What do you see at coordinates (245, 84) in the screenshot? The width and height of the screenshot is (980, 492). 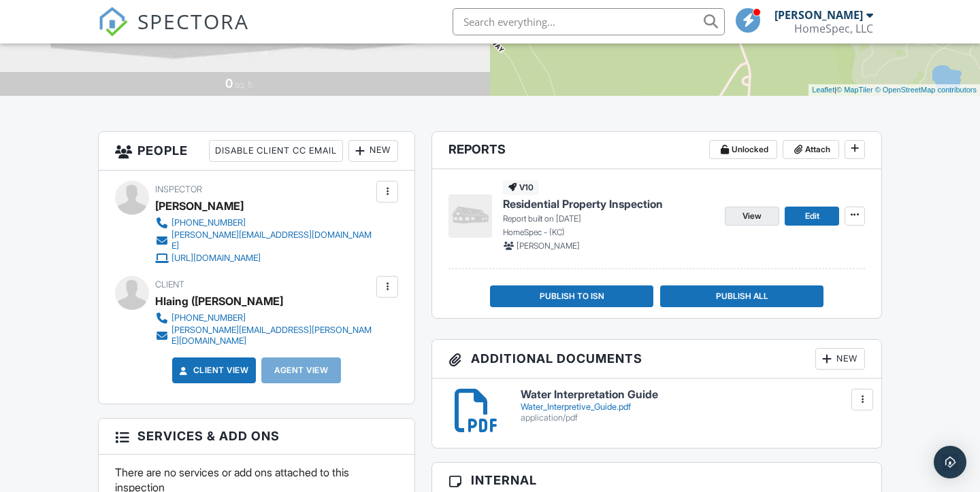 I see `span: sq. ft.` at bounding box center [245, 84].